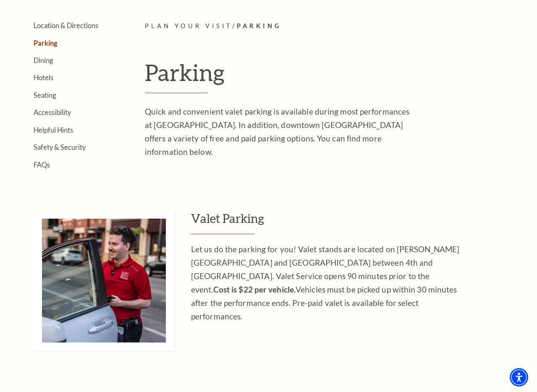 The height and width of the screenshot is (392, 537). What do you see at coordinates (66, 25) in the screenshot?
I see `a: Location & Directions` at bounding box center [66, 25].